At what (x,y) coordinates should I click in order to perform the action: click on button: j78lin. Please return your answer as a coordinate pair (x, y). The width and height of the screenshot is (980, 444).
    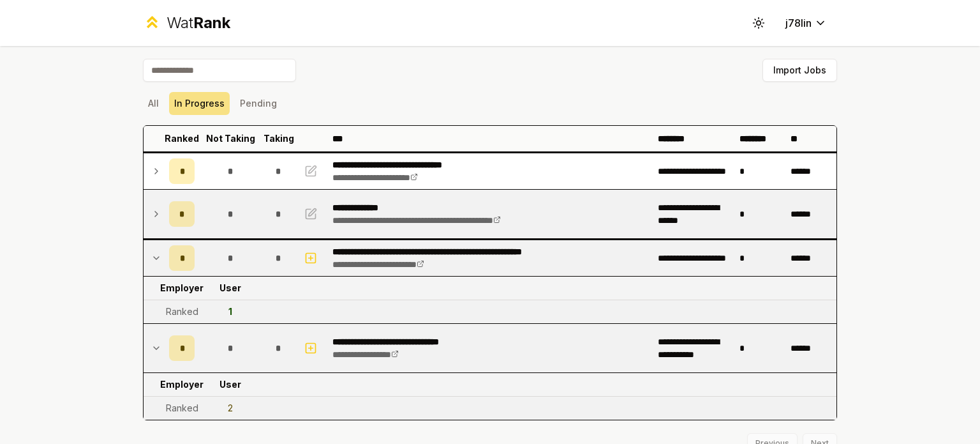
    Looking at the image, I should click on (806, 23).